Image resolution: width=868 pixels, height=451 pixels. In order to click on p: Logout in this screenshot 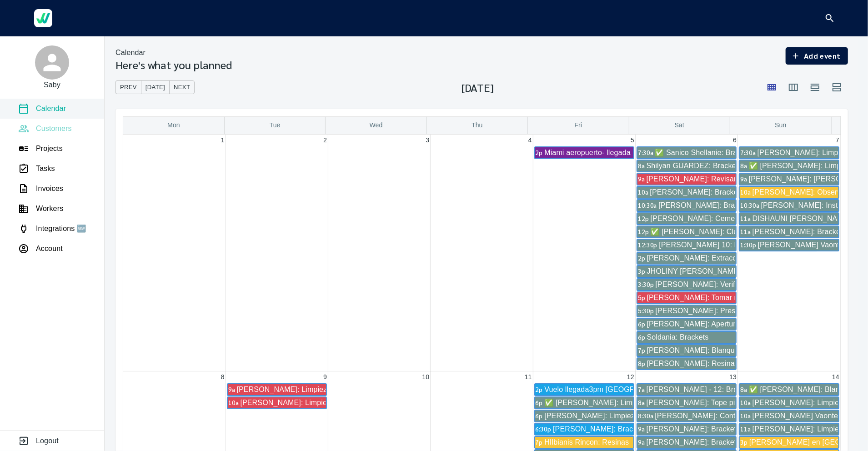, I will do `click(48, 441)`.